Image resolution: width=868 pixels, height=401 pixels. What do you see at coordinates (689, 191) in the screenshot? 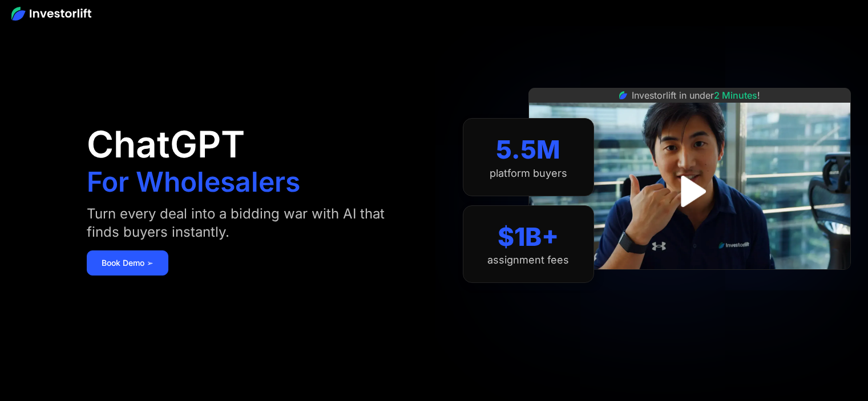
I see `a: open lightbox` at bounding box center [689, 191].